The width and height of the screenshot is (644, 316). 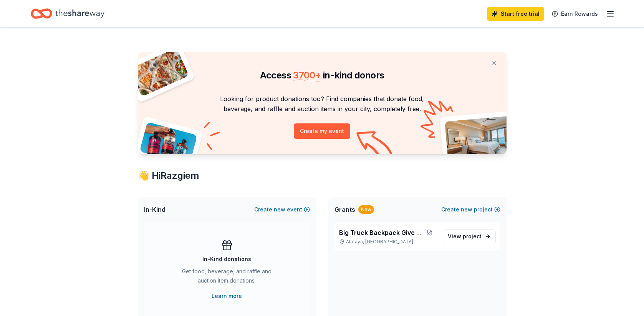 What do you see at coordinates (322, 175) in the screenshot?
I see `div: 👋 Hi Razgiem` at bounding box center [322, 175].